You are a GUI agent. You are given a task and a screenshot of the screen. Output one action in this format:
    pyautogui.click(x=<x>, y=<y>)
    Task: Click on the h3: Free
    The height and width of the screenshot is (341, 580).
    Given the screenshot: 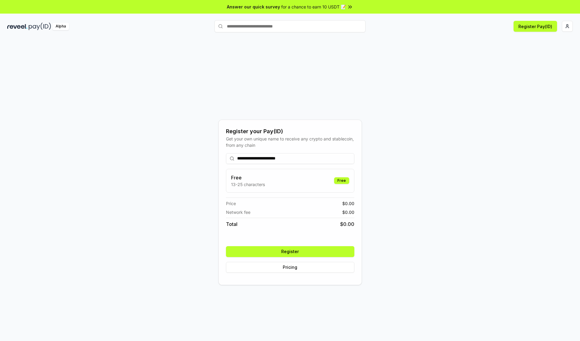 What is the action you would take?
    pyautogui.click(x=248, y=178)
    